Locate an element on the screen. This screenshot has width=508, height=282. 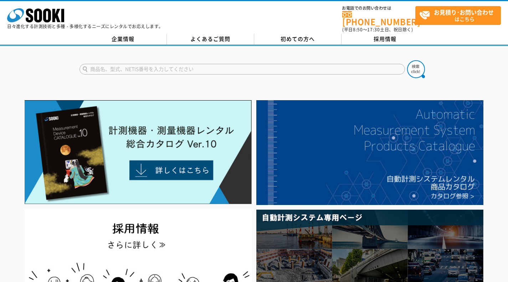
span: (平日 ～ 土日、祝日除く) is located at coordinates (378, 30).